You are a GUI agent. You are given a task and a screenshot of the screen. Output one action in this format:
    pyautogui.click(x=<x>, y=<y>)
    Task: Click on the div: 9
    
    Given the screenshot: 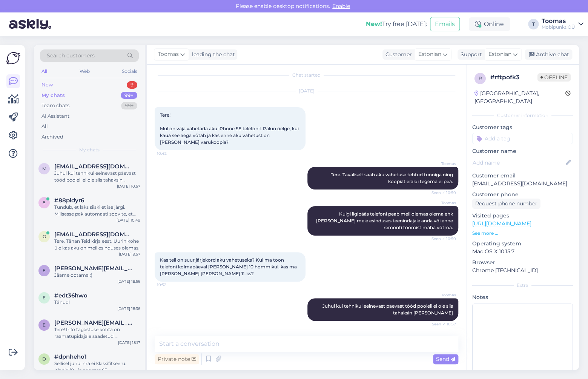 What is the action you would take?
    pyautogui.click(x=132, y=85)
    